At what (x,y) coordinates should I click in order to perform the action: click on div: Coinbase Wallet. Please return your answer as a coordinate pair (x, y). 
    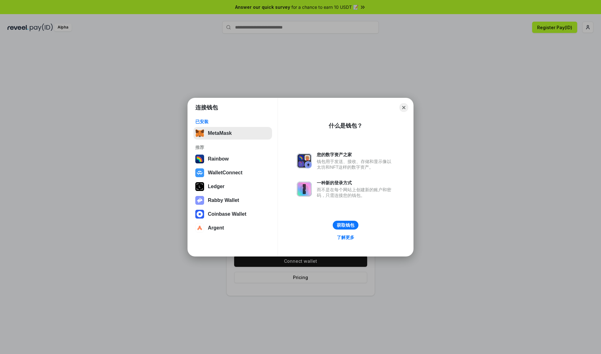
    Looking at the image, I should click on (227, 214).